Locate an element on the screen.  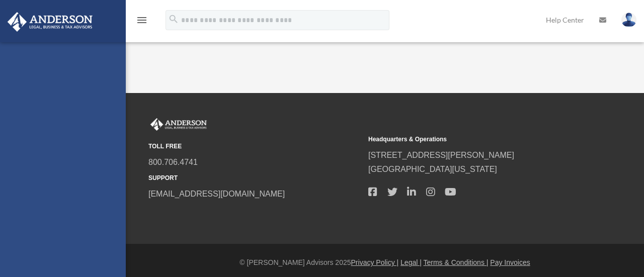
a: menu is located at coordinates (142, 22).